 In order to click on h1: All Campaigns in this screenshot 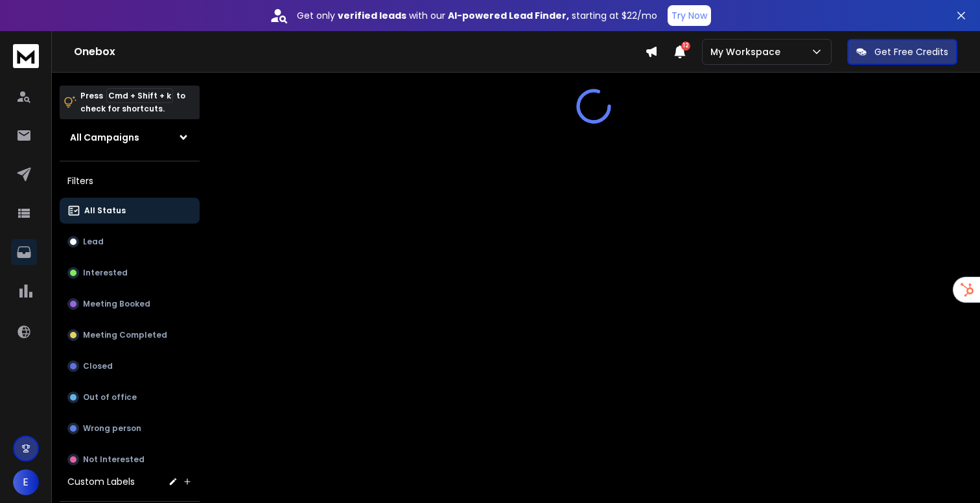, I will do `click(104, 138)`.